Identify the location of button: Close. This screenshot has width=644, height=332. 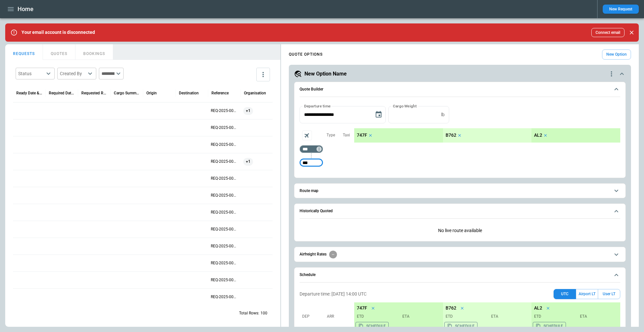
(632, 32).